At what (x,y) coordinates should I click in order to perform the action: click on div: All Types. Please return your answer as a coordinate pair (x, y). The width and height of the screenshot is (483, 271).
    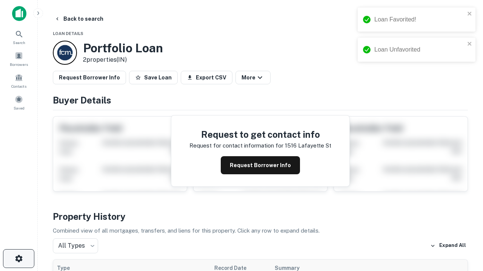
    Looking at the image, I should click on (75, 246).